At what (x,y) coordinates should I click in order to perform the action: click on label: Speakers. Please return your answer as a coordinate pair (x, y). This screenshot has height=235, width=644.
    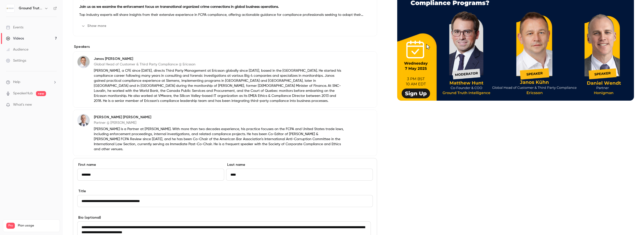
    Looking at the image, I should click on (225, 47).